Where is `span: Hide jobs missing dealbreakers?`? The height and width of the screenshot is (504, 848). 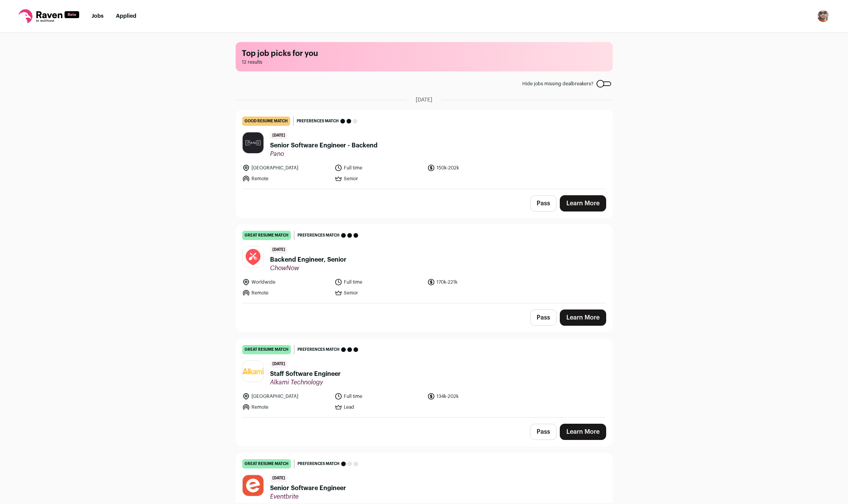 span: Hide jobs missing dealbreakers? is located at coordinates (558, 84).